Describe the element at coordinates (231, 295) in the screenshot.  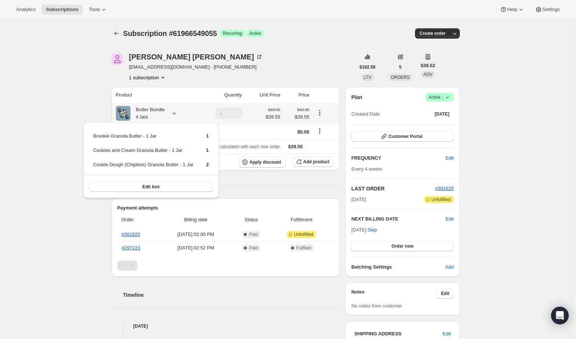
I see `h2: Timeline` at that location.